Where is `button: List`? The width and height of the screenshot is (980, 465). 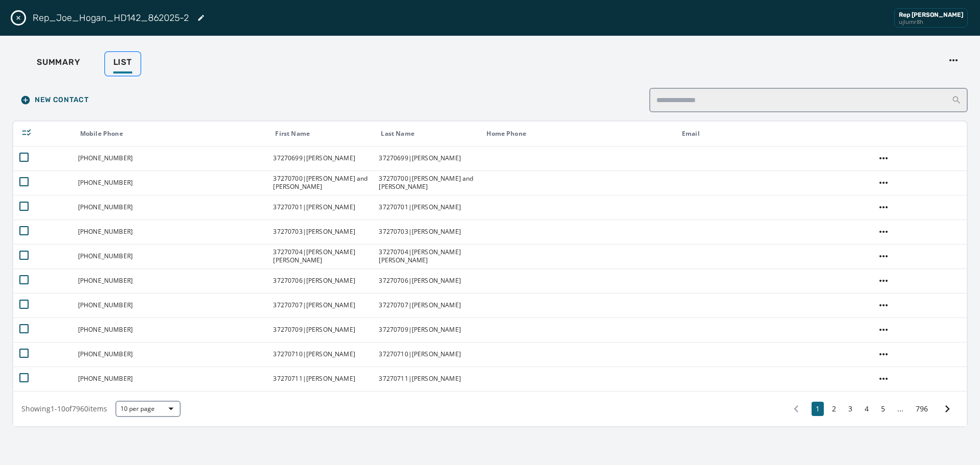 button: List is located at coordinates (123, 64).